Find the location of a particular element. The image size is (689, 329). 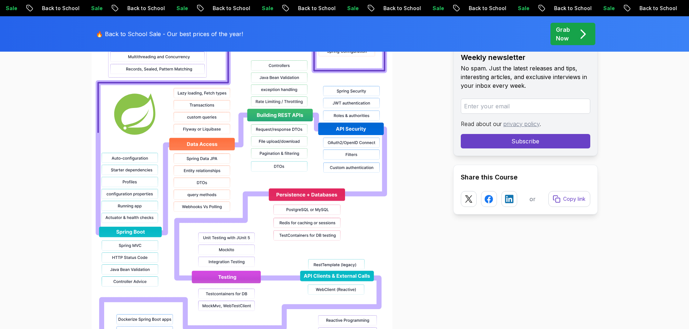

button: Subscribe is located at coordinates (525, 141).